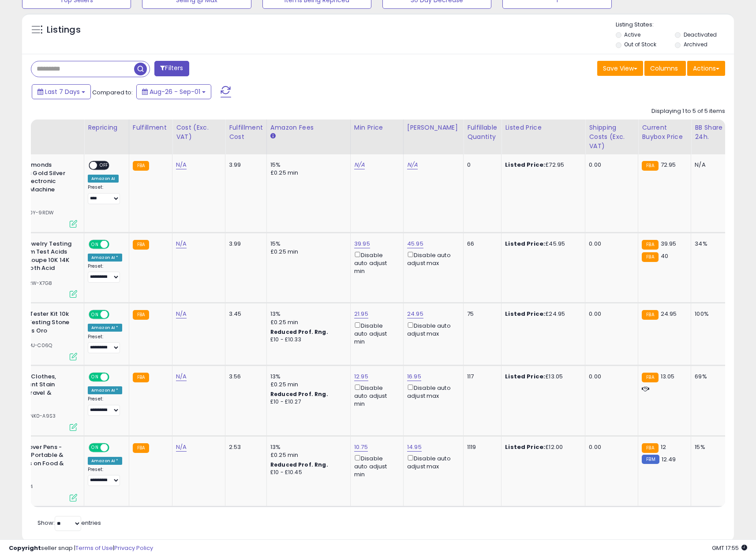  I want to click on div: seller snap | |, so click(81, 548).